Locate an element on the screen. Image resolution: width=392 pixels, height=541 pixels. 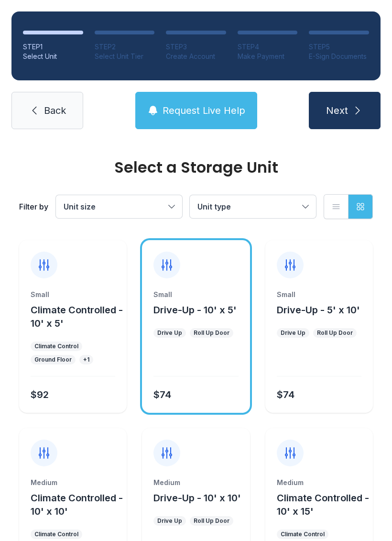
div: STEP 2 is located at coordinates (124, 47).